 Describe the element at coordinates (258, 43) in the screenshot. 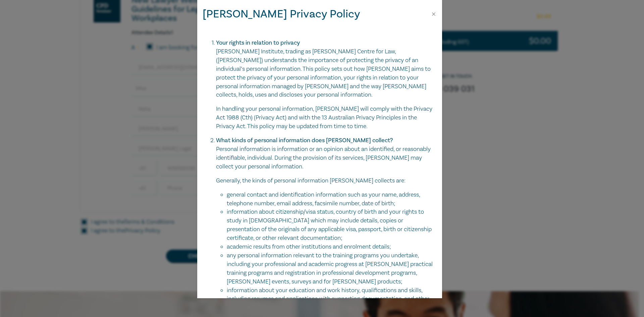

I see `strong: Your rights in relation to privacy` at that location.